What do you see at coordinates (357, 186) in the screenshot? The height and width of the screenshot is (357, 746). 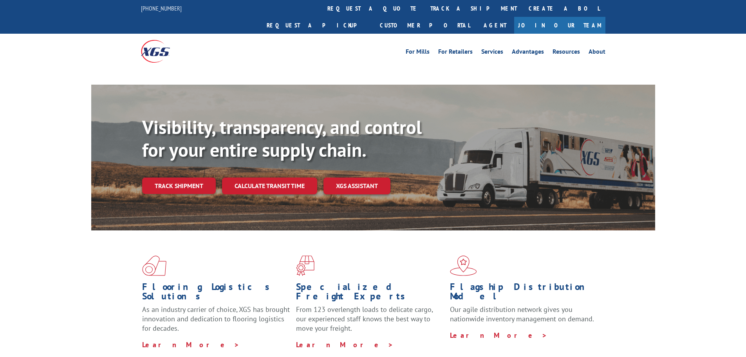 I see `a: XGS ASSISTANT` at bounding box center [357, 186].